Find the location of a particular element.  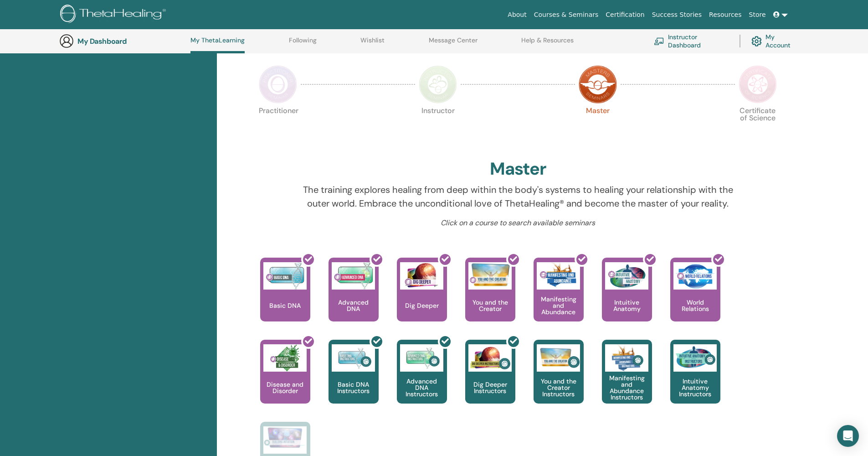

div: Open Intercom Messenger is located at coordinates (848, 436).